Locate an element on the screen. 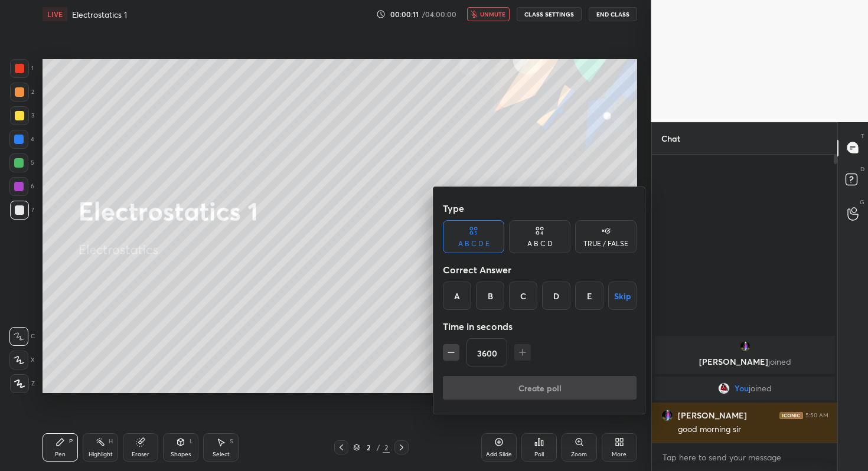  button: Skip is located at coordinates (622, 296).